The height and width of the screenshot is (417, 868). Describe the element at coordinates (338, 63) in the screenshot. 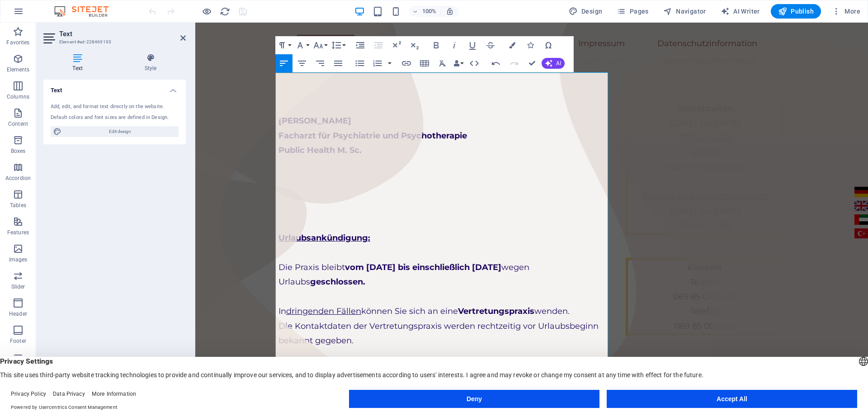

I see `button: Align Justify` at that location.